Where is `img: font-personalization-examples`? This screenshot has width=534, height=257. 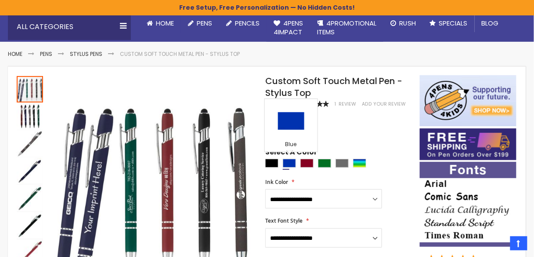
img: font-personalization-examples is located at coordinates (468, 204).